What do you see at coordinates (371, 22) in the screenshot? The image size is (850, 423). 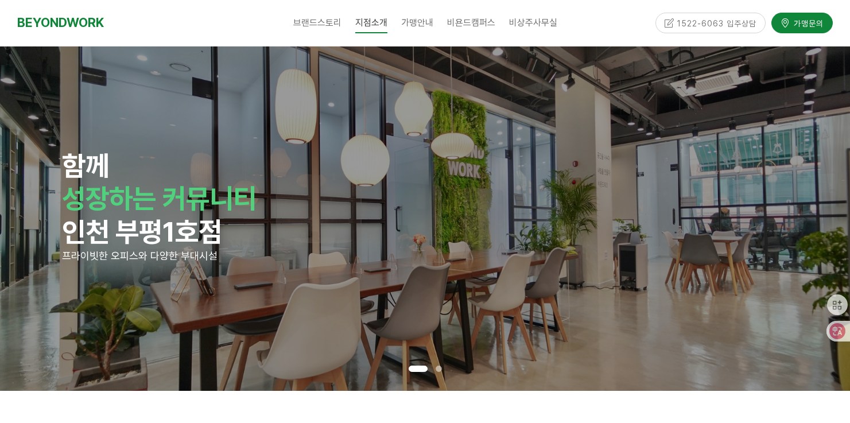 I see `span: 지점소개` at bounding box center [371, 22].